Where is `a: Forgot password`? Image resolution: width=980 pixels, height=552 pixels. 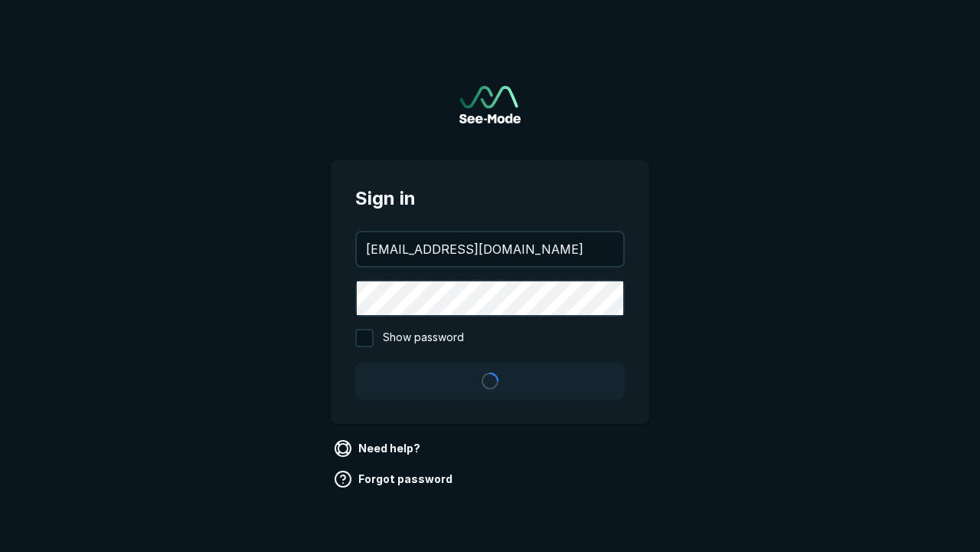 a: Forgot password is located at coordinates (394, 479).